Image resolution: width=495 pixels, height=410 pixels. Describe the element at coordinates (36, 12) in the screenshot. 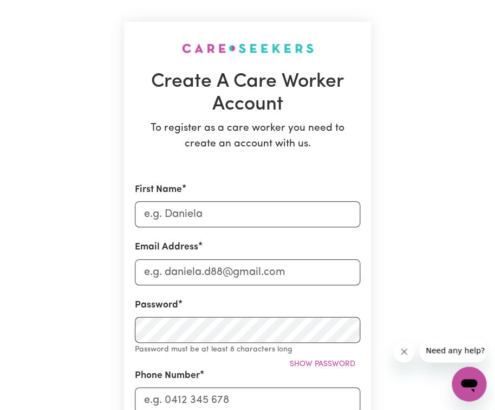

I see `span: Need any help?` at that location.